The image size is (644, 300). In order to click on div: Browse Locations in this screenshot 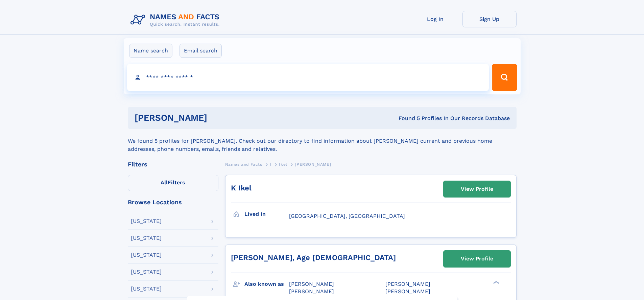, I will do `click(173, 202)`.